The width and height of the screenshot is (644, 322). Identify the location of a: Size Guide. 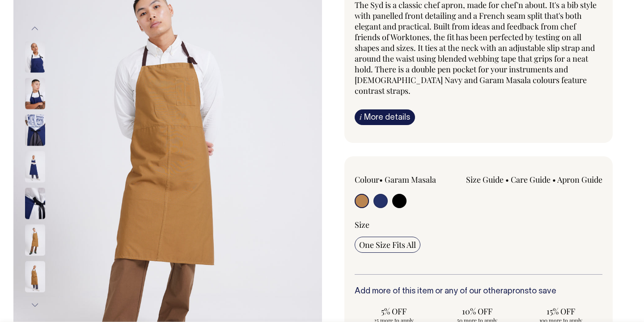
(485, 179).